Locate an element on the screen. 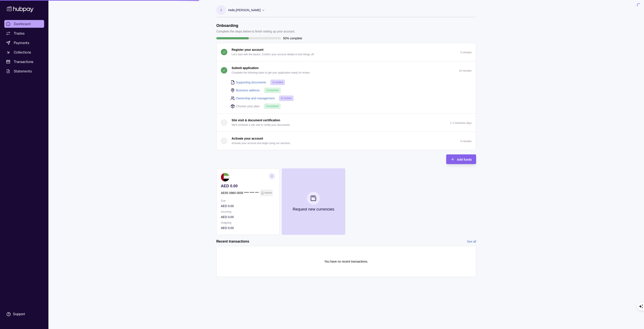  p: Outgoing is located at coordinates (248, 223).